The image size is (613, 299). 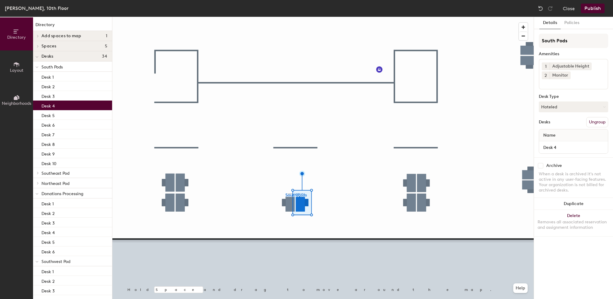 I want to click on span: Add spaces to map, so click(x=61, y=36).